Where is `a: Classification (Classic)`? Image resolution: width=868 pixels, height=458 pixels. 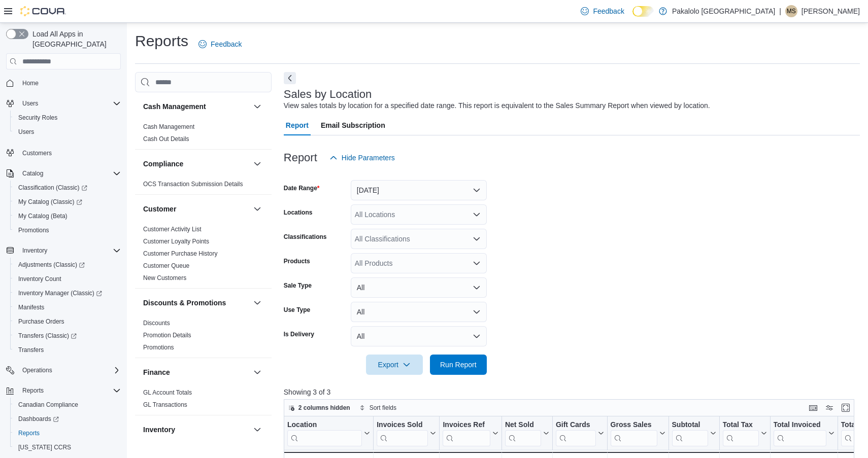 a: Classification (Classic) is located at coordinates (67, 188).